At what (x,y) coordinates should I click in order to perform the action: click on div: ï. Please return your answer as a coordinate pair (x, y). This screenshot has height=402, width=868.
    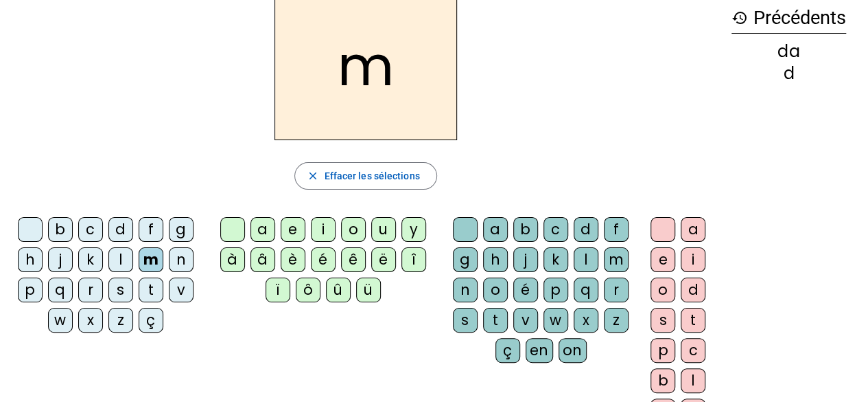
    Looking at the image, I should click on (278, 290).